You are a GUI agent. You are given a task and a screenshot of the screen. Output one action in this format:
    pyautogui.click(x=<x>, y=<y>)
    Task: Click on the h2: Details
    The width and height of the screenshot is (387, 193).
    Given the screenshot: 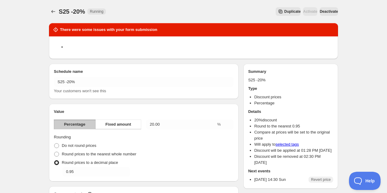 What is the action you would take?
    pyautogui.click(x=290, y=112)
    